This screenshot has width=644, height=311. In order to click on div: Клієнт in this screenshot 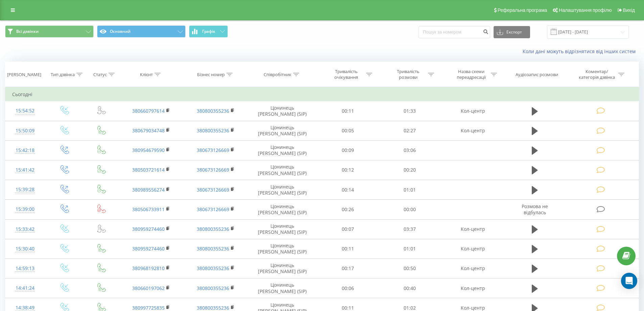, I will do `click(147, 74)`.